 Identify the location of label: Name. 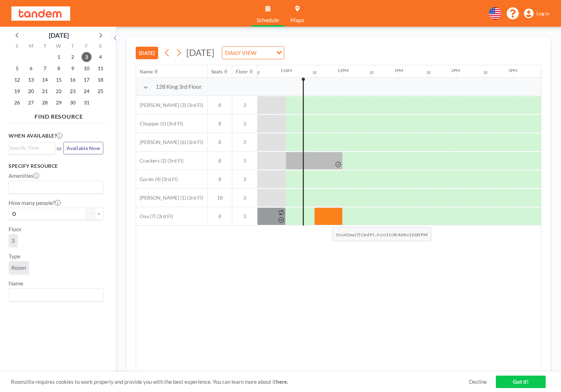
(16, 283).